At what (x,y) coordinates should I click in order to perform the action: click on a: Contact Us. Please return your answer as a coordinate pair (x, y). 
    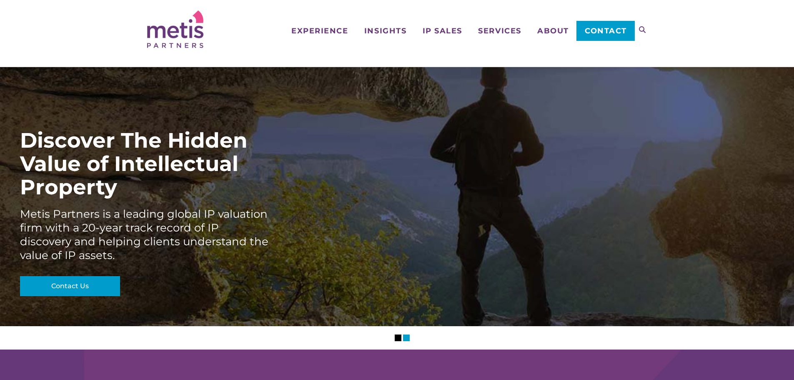
    Looking at the image, I should click on (70, 286).